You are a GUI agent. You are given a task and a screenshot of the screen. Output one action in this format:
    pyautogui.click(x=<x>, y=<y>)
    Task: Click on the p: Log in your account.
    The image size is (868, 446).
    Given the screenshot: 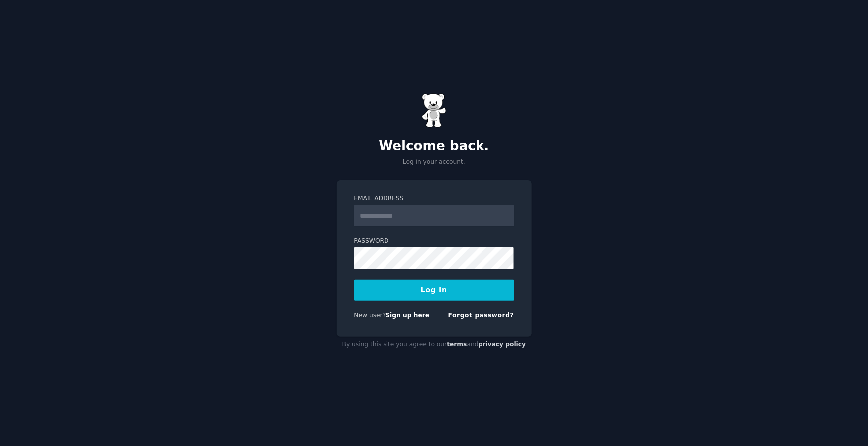 What is the action you would take?
    pyautogui.click(x=434, y=162)
    